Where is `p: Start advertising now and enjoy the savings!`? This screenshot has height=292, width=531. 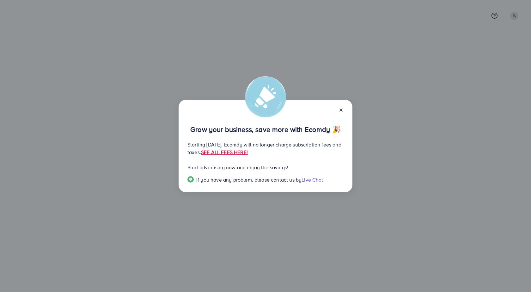 p: Start advertising now and enjoy the savings! is located at coordinates (266, 167).